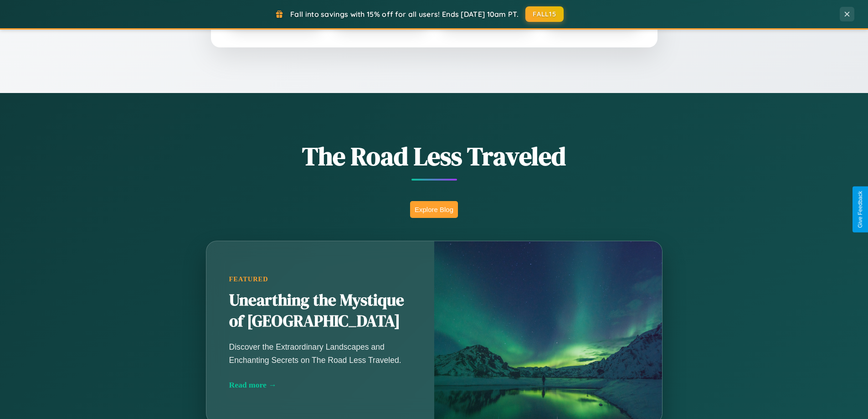 This screenshot has height=419, width=868. What do you see at coordinates (434, 156) in the screenshot?
I see `h1: The Road Less Traveled` at bounding box center [434, 156].